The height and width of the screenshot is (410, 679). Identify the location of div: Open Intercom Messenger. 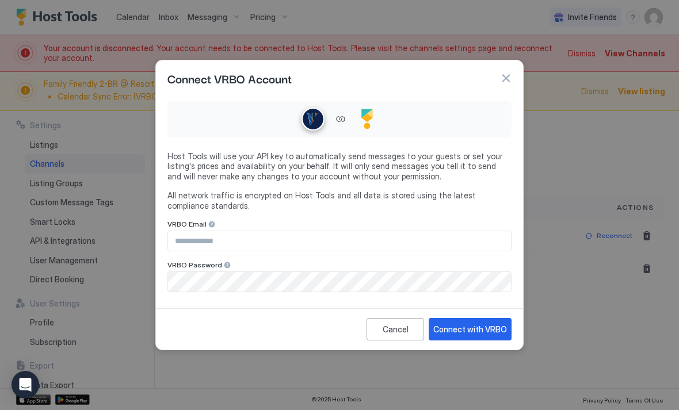
(25, 385).